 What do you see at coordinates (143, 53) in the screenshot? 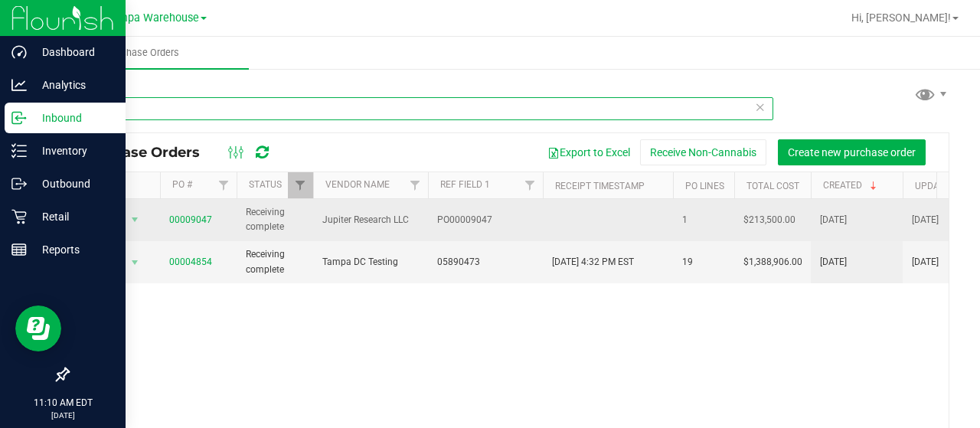
I see `a: Purchase Orders` at bounding box center [143, 53].